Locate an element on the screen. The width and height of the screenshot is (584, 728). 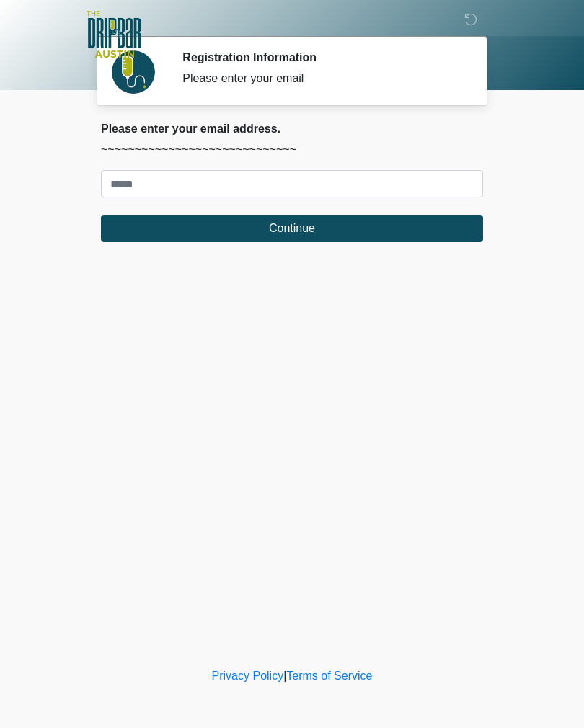
a: Terms of Service is located at coordinates (329, 675).